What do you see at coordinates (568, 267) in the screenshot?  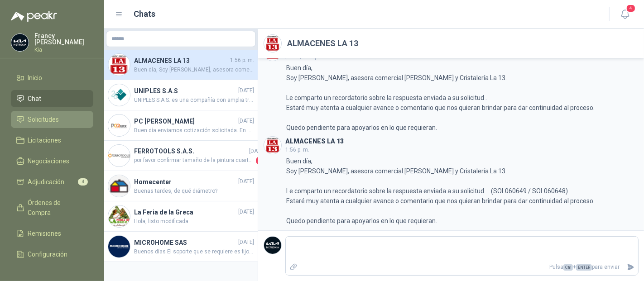 I see `span: Ctrl` at bounding box center [568, 267].